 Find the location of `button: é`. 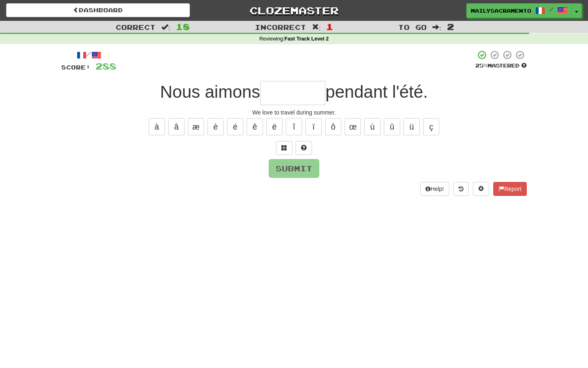

button: é is located at coordinates (235, 126).